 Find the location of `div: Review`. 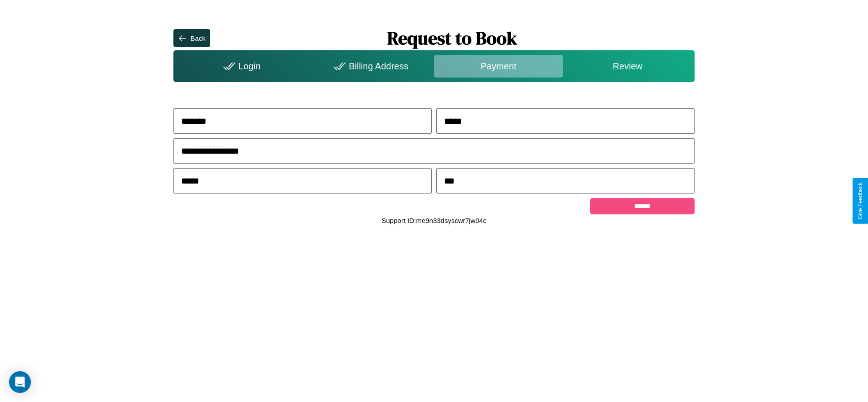

div: Review is located at coordinates (627, 66).